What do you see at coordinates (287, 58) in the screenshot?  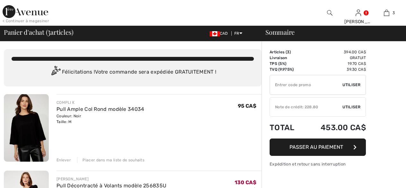 I see `td: Livraison` at bounding box center [287, 58].